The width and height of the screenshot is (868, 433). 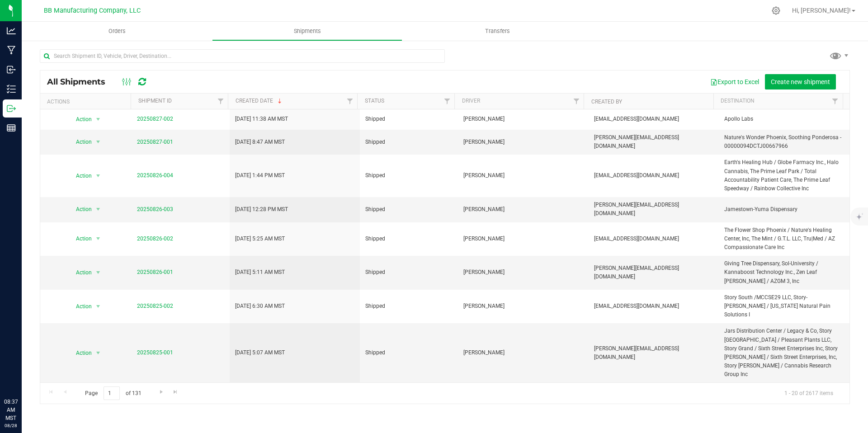 I want to click on p: 08/28, so click(x=11, y=426).